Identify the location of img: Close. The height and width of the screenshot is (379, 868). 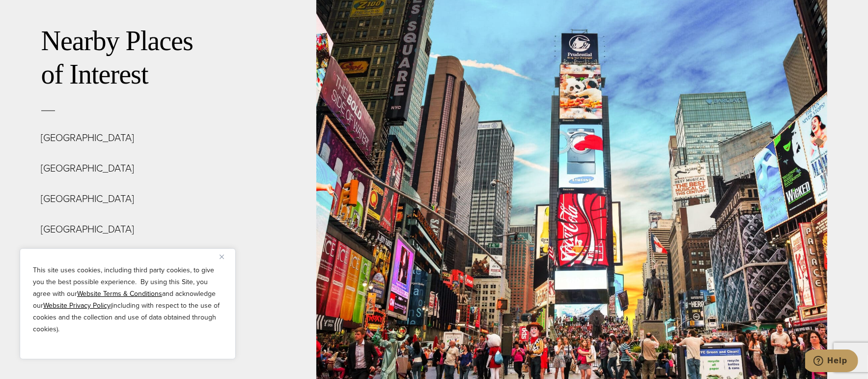
(222, 257).